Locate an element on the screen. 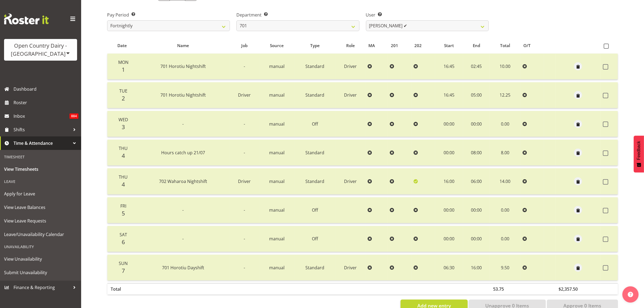  span: View Leave Balances is located at coordinates (40, 207).